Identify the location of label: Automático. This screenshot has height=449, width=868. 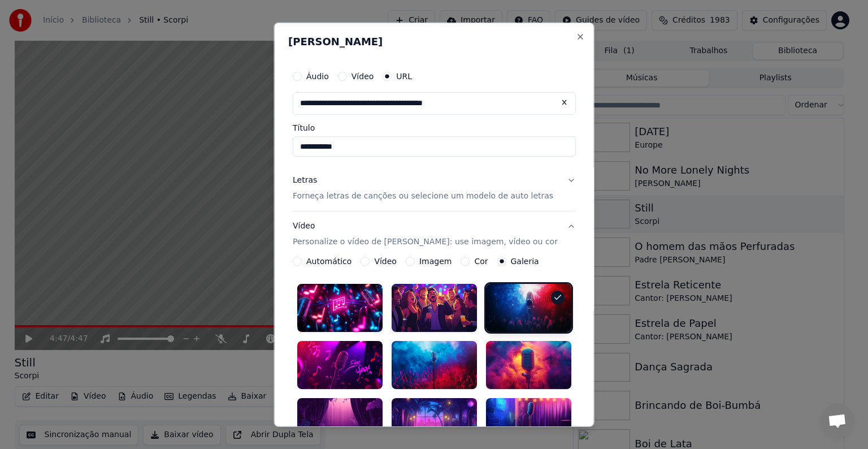
(329, 261).